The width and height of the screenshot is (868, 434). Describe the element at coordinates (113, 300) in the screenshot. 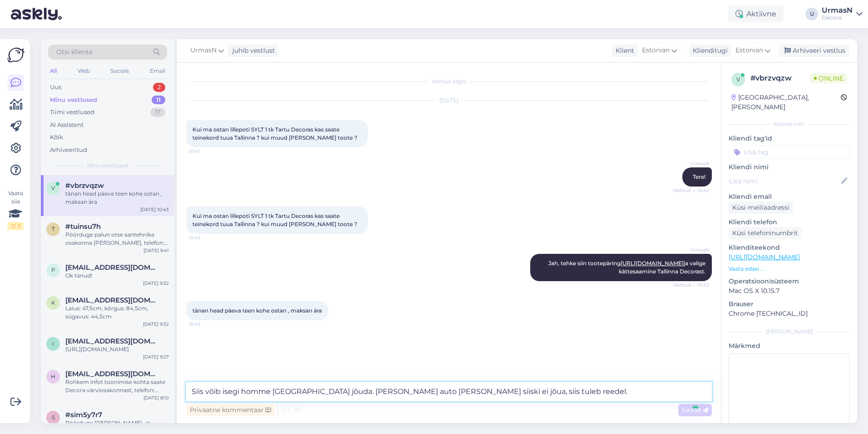

I see `span: kristiina369@hotmail.com` at that location.